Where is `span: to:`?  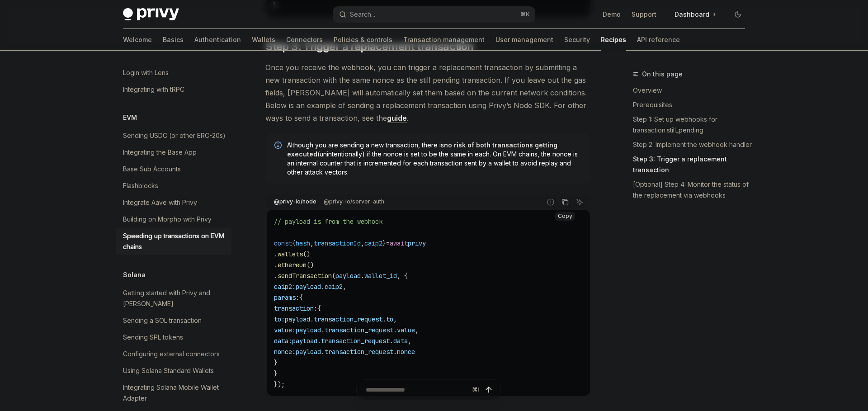 span: to: is located at coordinates (279, 319).